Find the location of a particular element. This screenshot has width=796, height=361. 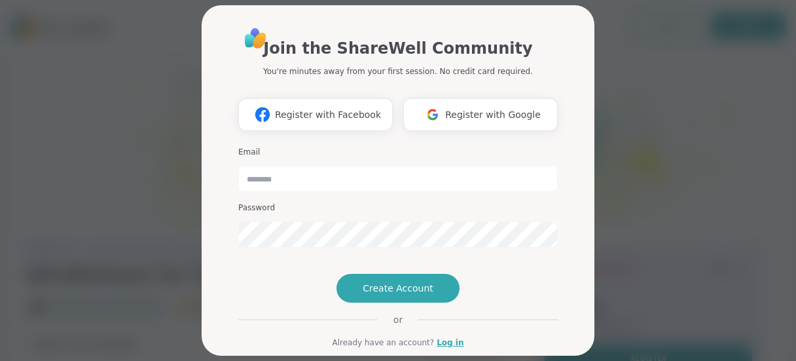

p: You're minutes away from your first session. No credit card required. is located at coordinates (398, 71).